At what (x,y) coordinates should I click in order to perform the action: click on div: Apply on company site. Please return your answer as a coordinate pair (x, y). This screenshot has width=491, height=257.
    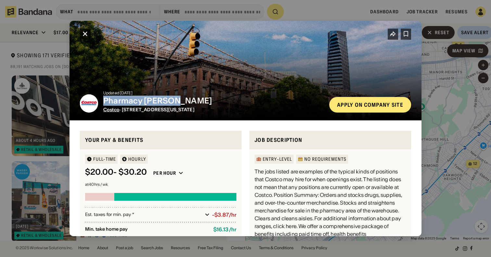
    Looking at the image, I should click on (370, 105).